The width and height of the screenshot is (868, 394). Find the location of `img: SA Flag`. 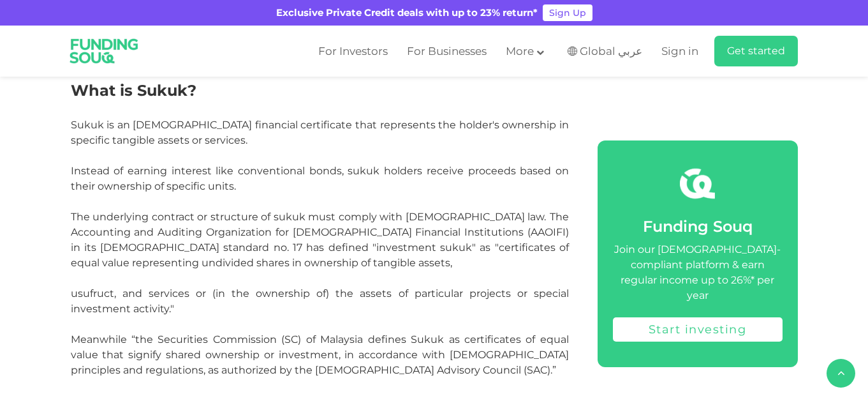

img: SA Flag is located at coordinates (572, 51).